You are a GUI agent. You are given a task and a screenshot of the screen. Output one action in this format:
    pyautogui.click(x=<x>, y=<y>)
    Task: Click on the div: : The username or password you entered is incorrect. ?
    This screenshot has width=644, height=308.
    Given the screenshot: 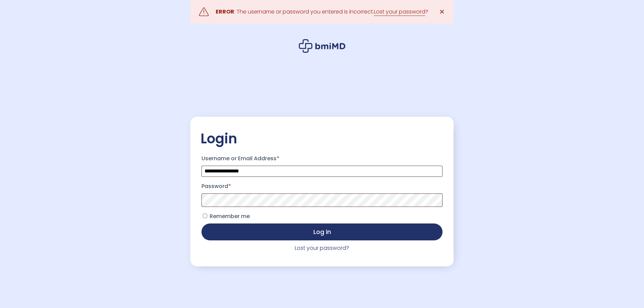 What is the action you would take?
    pyautogui.click(x=322, y=12)
    